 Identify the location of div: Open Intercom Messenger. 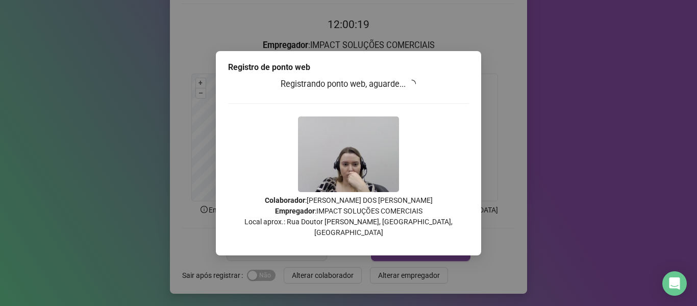
(675, 283).